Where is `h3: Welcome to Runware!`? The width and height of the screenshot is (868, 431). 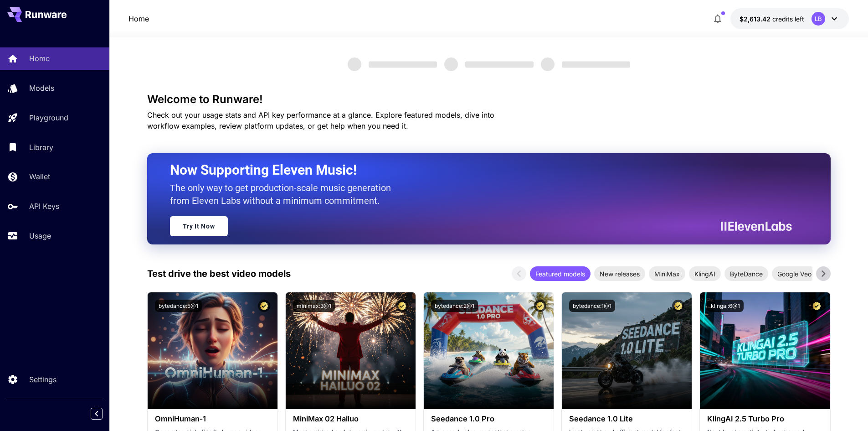 h3: Welcome to Runware! is located at coordinates (489, 99).